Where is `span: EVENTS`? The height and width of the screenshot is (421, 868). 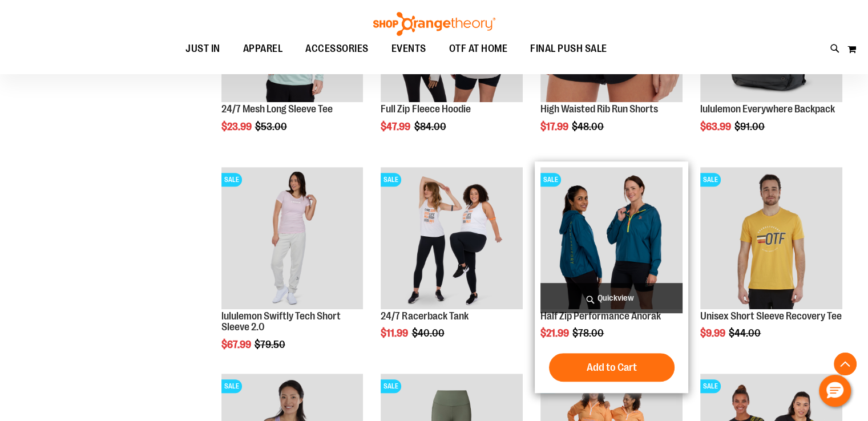
span: EVENTS is located at coordinates (408, 48).